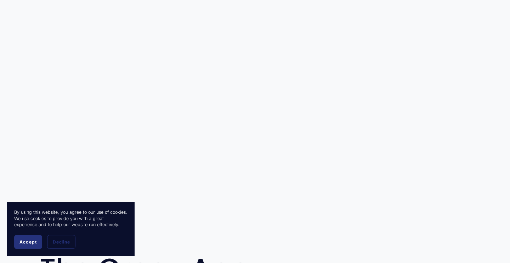 This screenshot has width=510, height=263. What do you see at coordinates (71, 218) in the screenshot?
I see `p: By using this website, you agree to our use of cookies. We use cookies to provide you with a grea...` at bounding box center [71, 218].